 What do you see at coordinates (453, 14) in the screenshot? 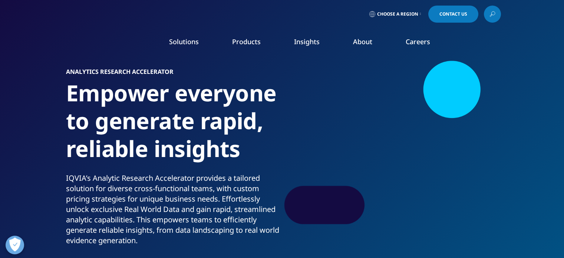
I see `span: Contact Us` at bounding box center [453, 14].